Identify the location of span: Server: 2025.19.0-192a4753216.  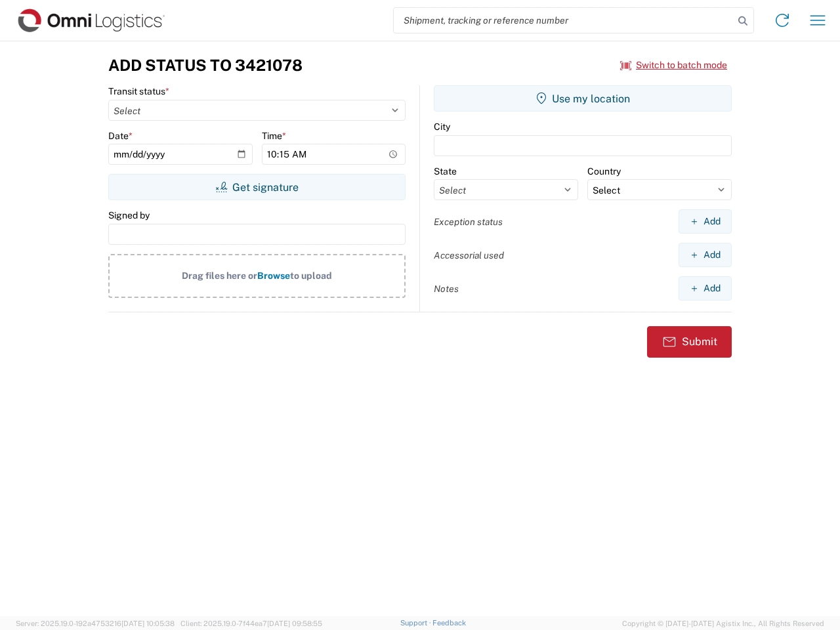
(95, 623).